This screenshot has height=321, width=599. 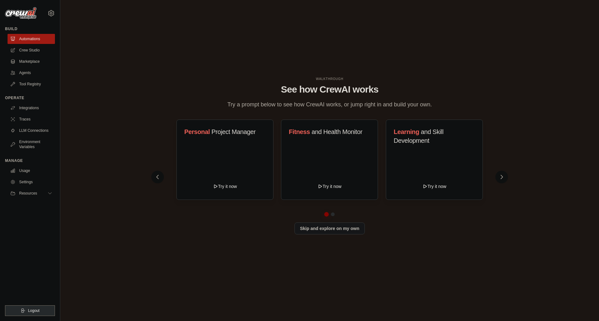 I want to click on a: Settings, so click(x=31, y=182).